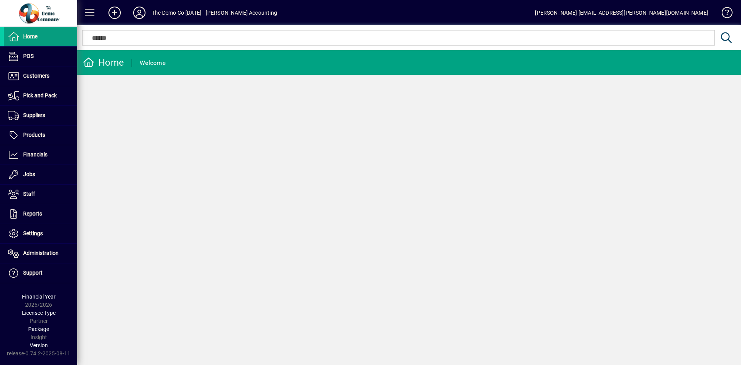 This screenshot has height=365, width=741. Describe the element at coordinates (41, 96) in the screenshot. I see `a: Pick and Pack` at that location.